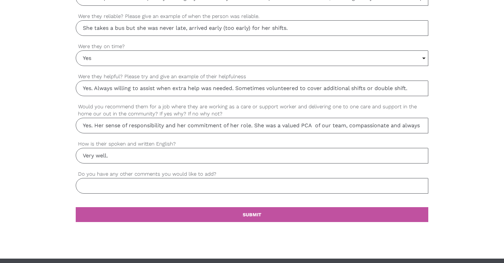 The width and height of the screenshot is (504, 263). Describe the element at coordinates (252, 16) in the screenshot. I see `label: Were they reliable? Please give an example of when the person was reliable.` at that location.